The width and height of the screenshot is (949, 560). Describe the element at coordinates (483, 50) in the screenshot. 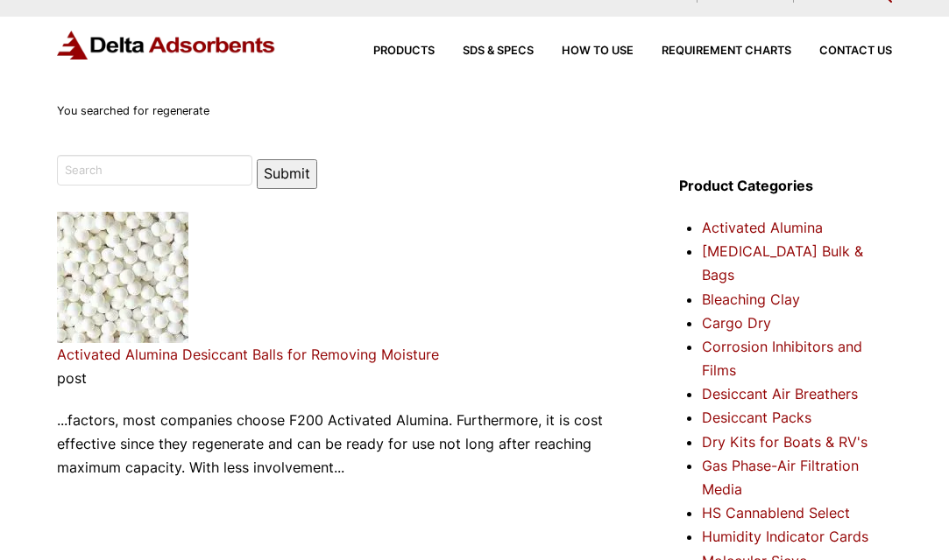

I see `a: SDS & SPECS` at that location.